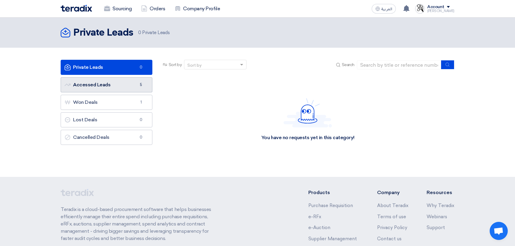  I want to click on li: Resources, so click(440, 192).